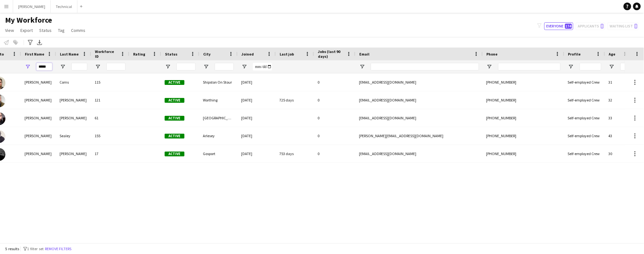  What do you see at coordinates (287, 54) in the screenshot?
I see `span: Last job` at bounding box center [287, 54].